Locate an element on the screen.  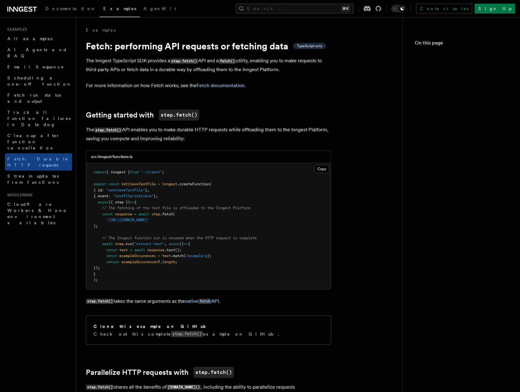
span: { event is located at coordinates (101, 196).